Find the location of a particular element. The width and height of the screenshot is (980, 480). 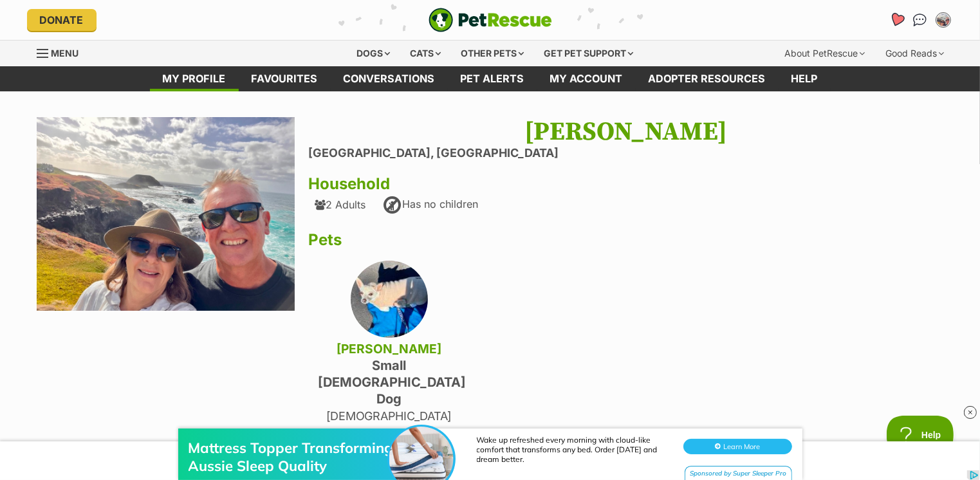

a: Adopter resources is located at coordinates (707, 78).